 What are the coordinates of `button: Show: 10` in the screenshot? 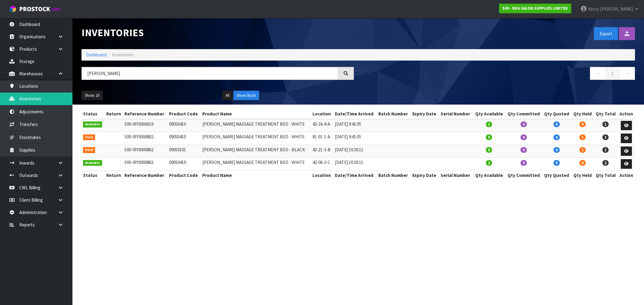 It's located at (92, 96).